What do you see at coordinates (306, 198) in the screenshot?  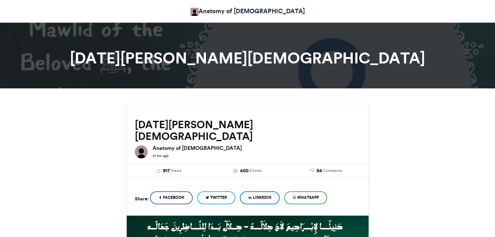 I see `a: WhatsApp` at bounding box center [306, 198].